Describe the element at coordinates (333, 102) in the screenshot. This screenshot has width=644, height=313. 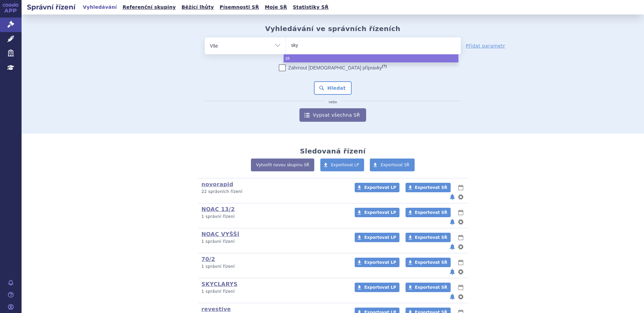
I see `i: nebo` at that location.